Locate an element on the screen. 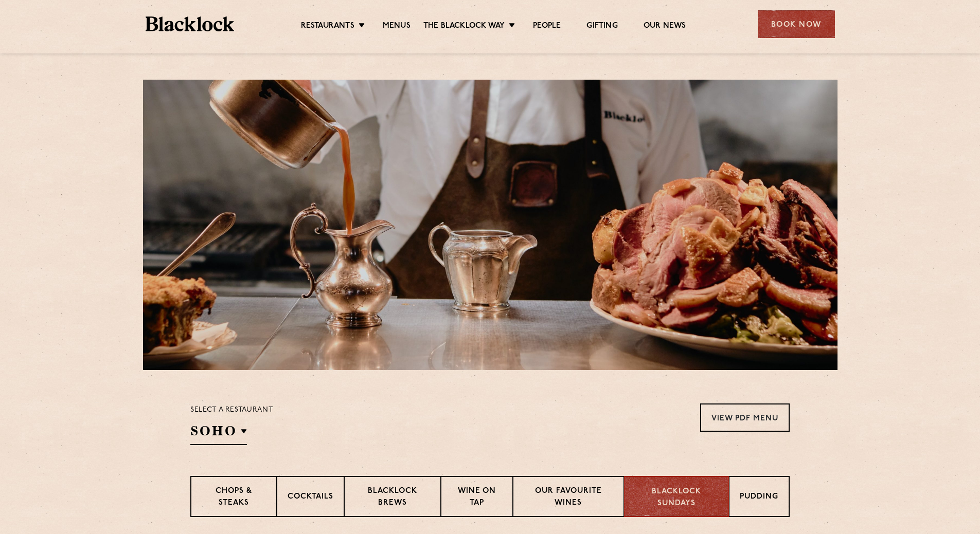 This screenshot has width=980, height=534. div: Book Now is located at coordinates (797, 24).